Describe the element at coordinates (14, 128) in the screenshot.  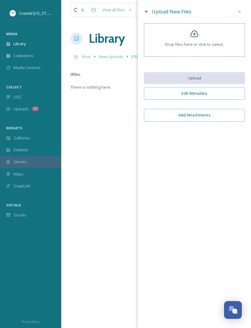
I see `span: WIDGETS` at that location.